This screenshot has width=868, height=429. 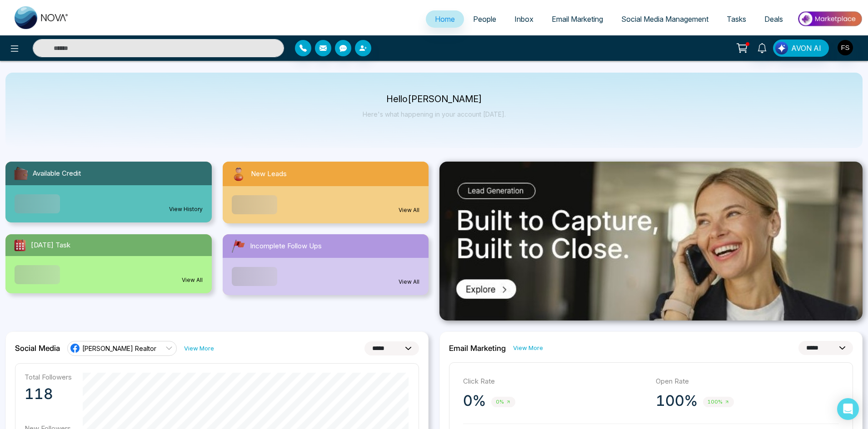 I want to click on p: 100%, so click(x=677, y=401).